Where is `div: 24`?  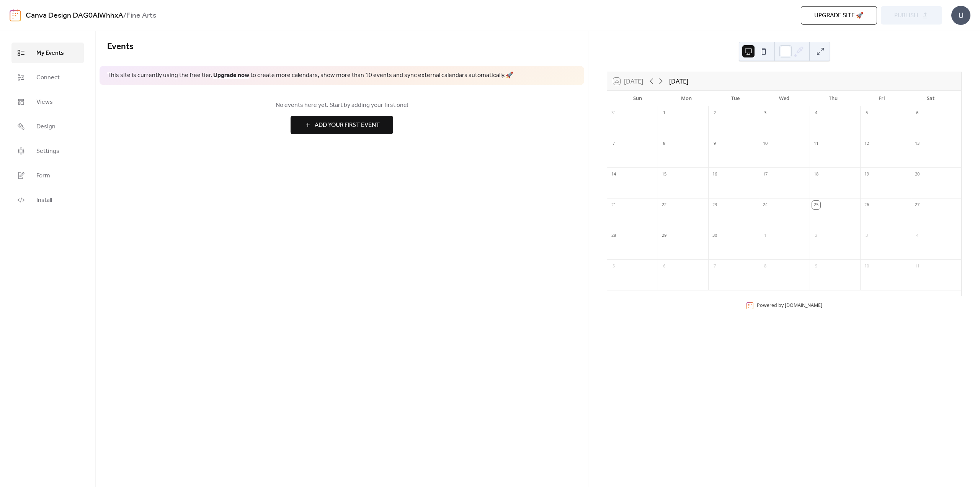
div: 24 is located at coordinates (766, 205).